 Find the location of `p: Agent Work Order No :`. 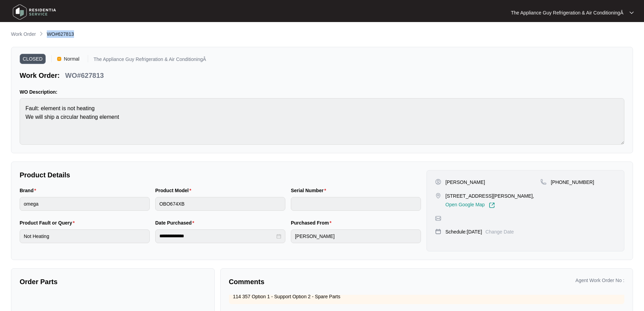

p: Agent Work Order No : is located at coordinates (600, 281).